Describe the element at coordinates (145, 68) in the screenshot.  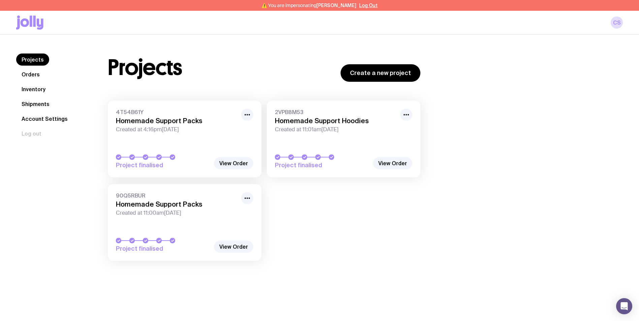
I see `h1: Projects` at that location.